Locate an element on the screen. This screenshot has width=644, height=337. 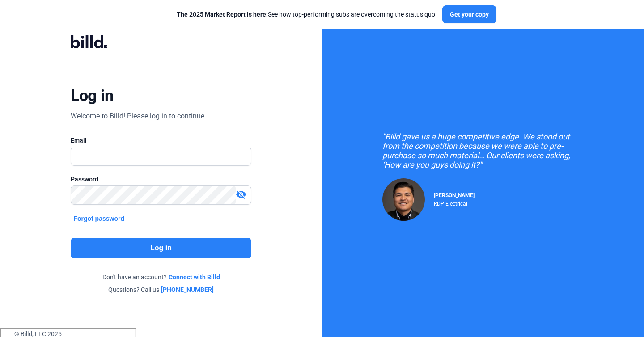
div: Email is located at coordinates (161, 141).